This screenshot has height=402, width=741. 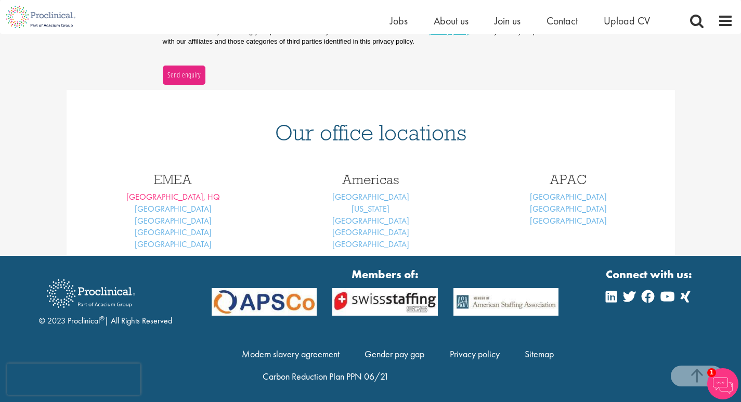 What do you see at coordinates (507, 21) in the screenshot?
I see `span: Join us` at bounding box center [507, 21].